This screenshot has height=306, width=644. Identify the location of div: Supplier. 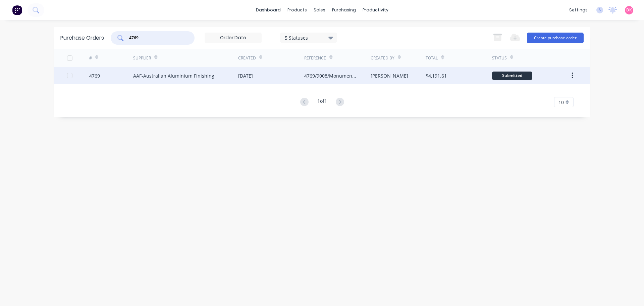
(142, 58).